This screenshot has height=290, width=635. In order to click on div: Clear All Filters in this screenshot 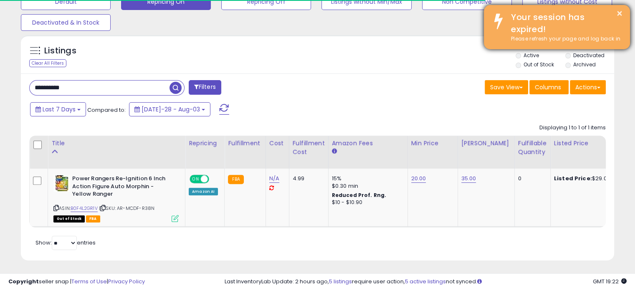, I will do `click(48, 63)`.